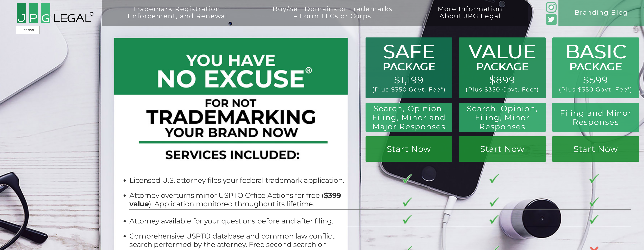 This screenshot has width=644, height=250. I want to click on img: glyph-logo_May2016-green3-90.png, so click(551, 7).